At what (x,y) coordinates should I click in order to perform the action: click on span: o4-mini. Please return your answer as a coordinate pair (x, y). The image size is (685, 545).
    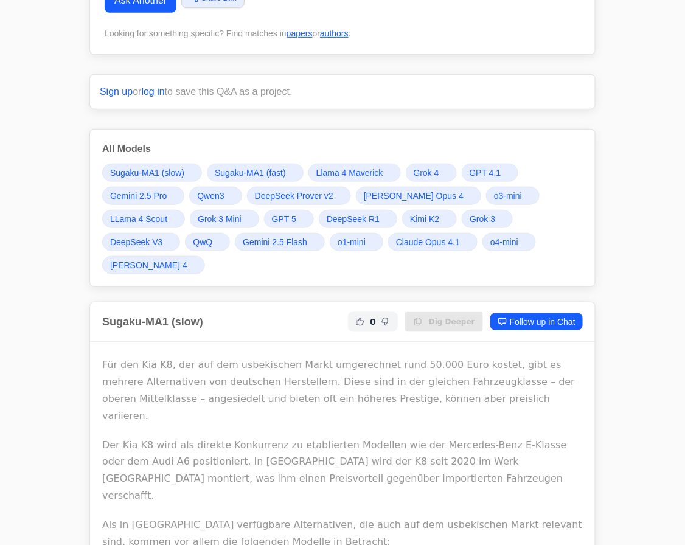
    Looking at the image, I should click on (504, 242).